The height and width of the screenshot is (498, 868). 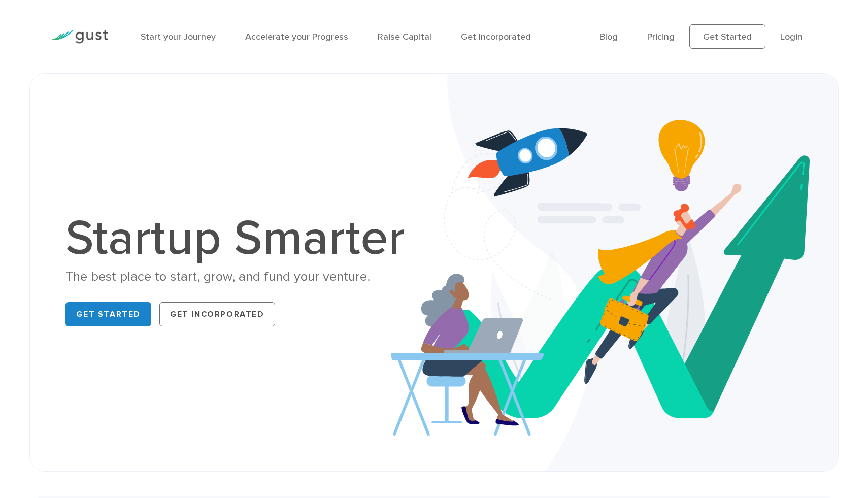 I want to click on a: Login, so click(x=791, y=36).